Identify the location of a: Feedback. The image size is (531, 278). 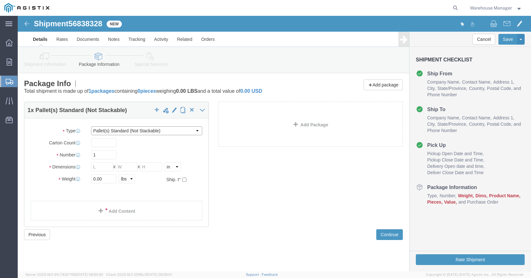
(270, 274).